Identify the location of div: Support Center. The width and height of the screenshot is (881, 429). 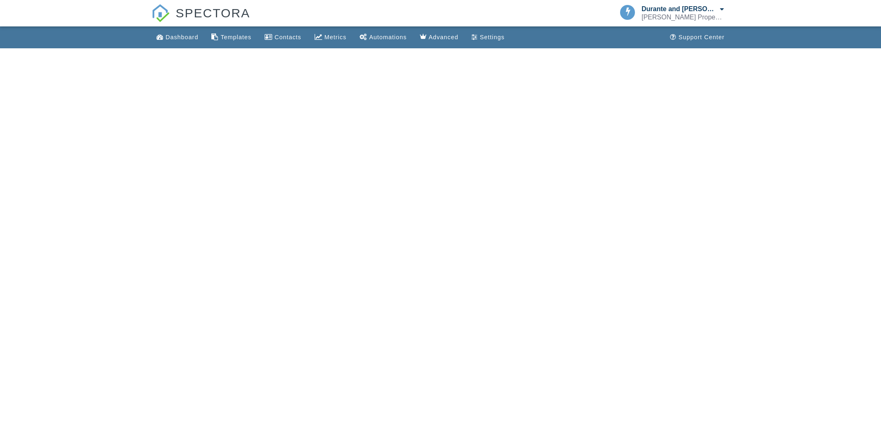
(701, 37).